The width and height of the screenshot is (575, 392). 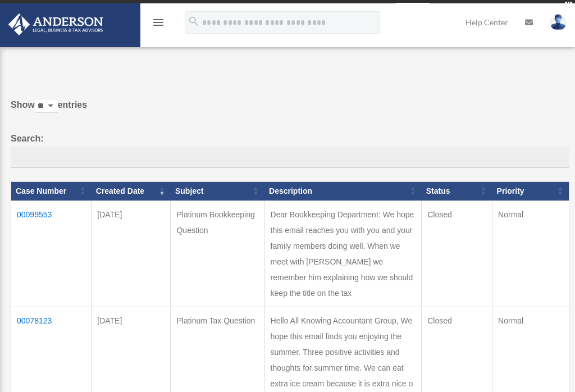 What do you see at coordinates (343, 191) in the screenshot?
I see `th: Description: activate to sort column ascending` at bounding box center [343, 191].